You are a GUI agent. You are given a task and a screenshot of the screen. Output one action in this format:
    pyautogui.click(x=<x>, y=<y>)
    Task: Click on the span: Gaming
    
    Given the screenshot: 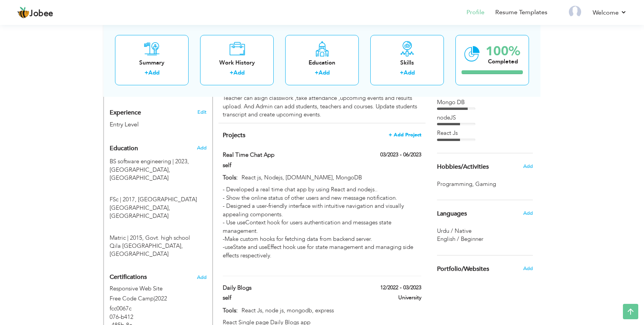 What is the action you would take?
    pyautogui.click(x=486, y=184)
    